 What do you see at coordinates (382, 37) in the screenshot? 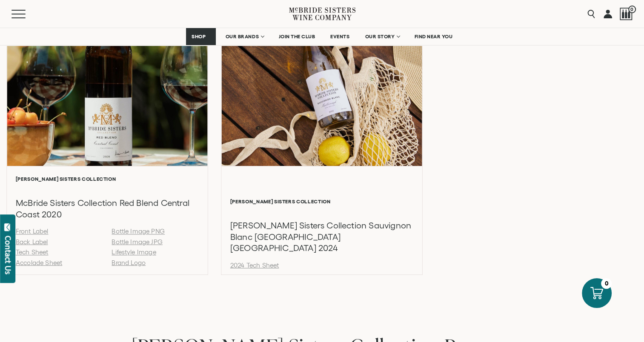
I see `a: OUR STORY` at bounding box center [382, 37].